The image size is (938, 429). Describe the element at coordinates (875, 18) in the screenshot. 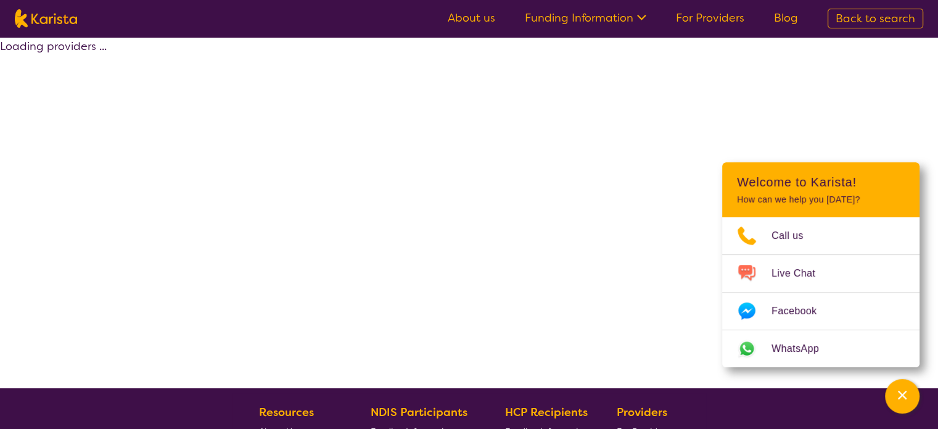

I see `span: Back to search` at that location.